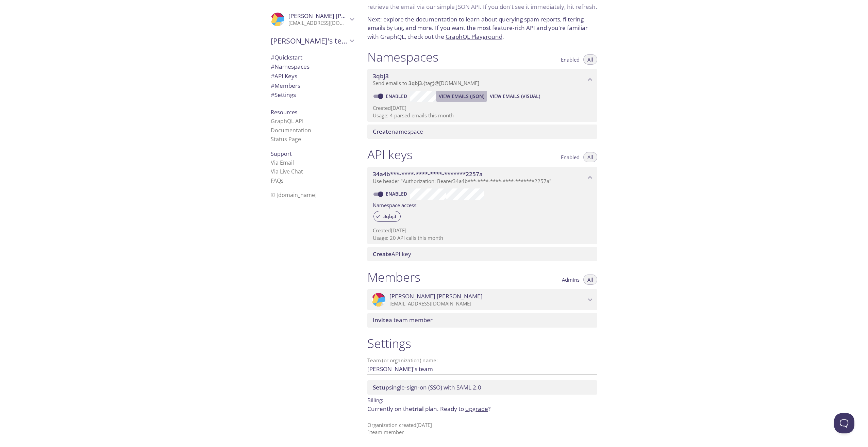 The height and width of the screenshot is (447, 868). I want to click on div: 3qbj3 namespace, so click(482, 79).